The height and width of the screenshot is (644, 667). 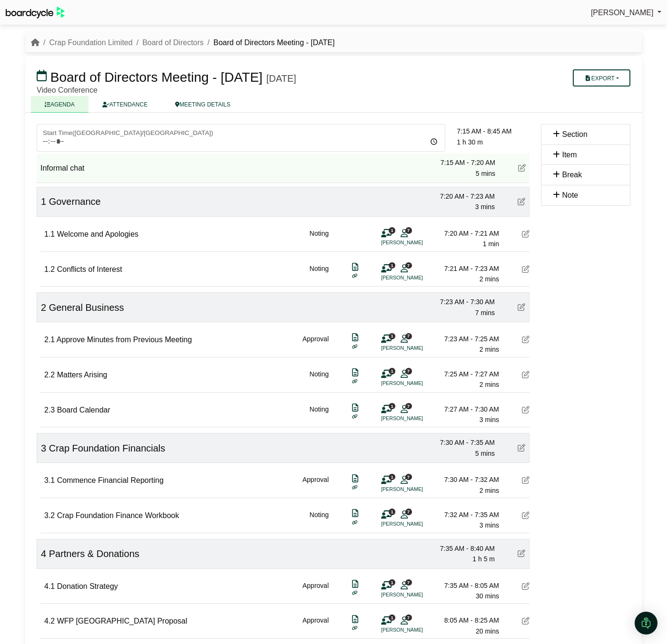 What do you see at coordinates (570, 195) in the screenshot?
I see `span: Note` at bounding box center [570, 195].